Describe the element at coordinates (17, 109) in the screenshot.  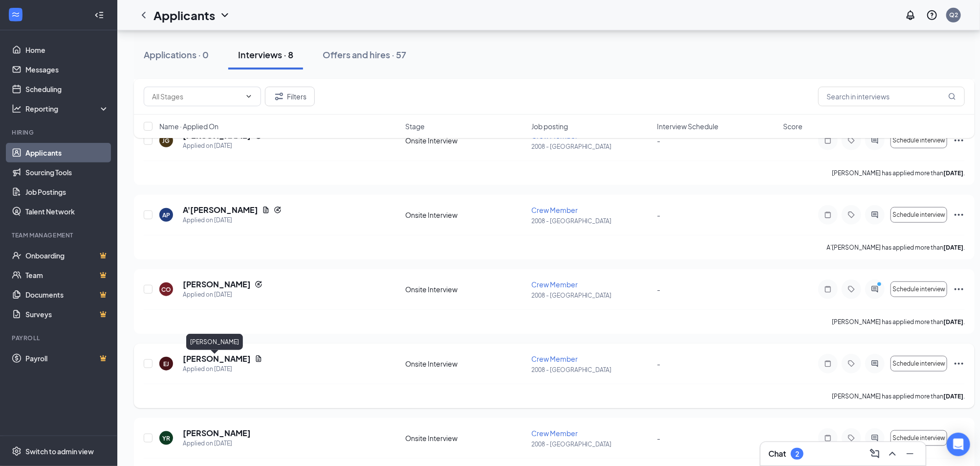
I see `svg: Analysis` at that location.